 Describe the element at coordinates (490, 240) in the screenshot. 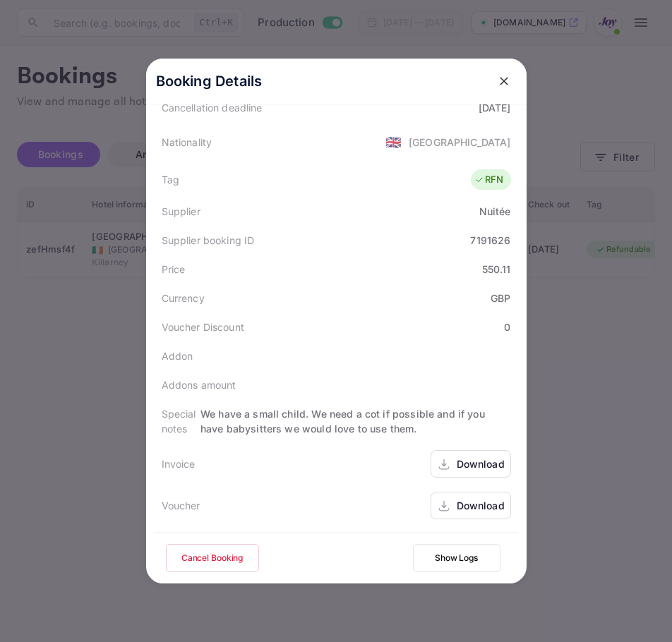

I see `div: 7191626` at that location.